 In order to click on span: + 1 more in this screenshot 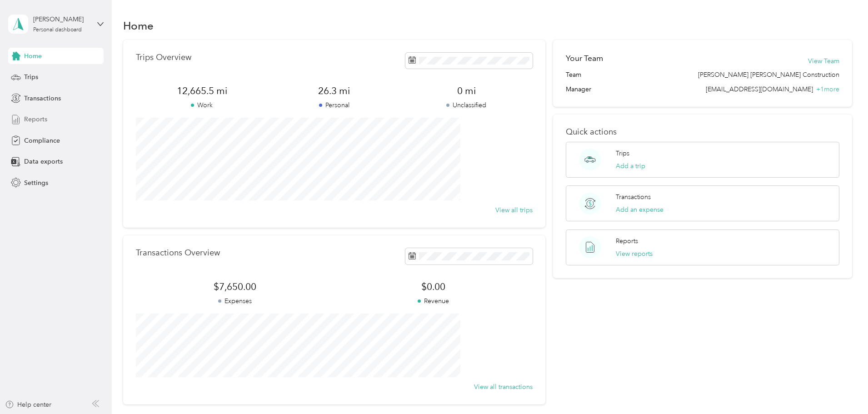, I will do `click(828, 89)`.